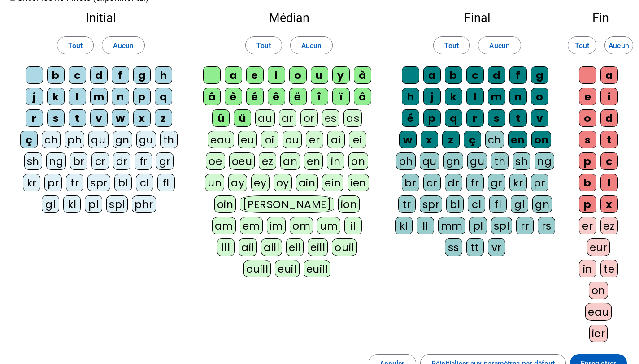 The width and height of the screenshot is (639, 364). What do you see at coordinates (599, 247) in the screenshot?
I see `div: eur` at bounding box center [599, 247].